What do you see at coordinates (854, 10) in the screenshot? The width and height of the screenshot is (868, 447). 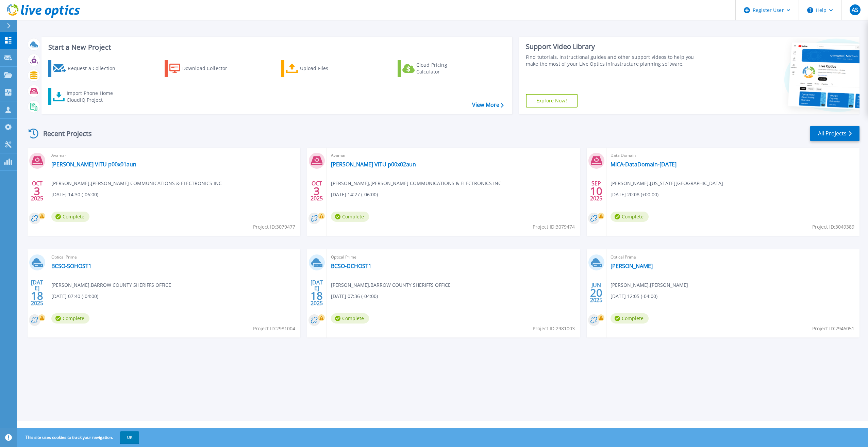 I see `span: AS` at bounding box center [854, 10].